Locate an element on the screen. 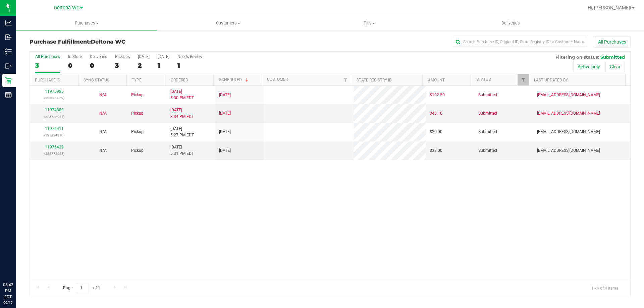 This screenshot has height=308, width=644. a: Deliveries is located at coordinates (511, 23).